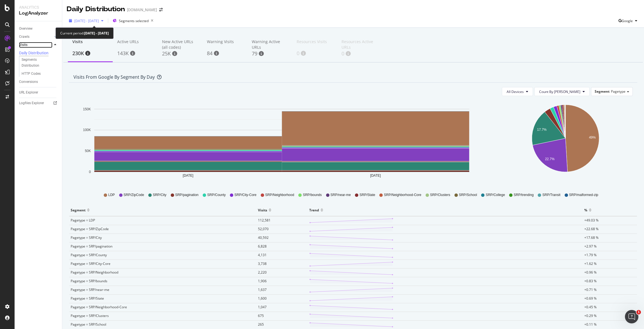 The width and height of the screenshot is (644, 329). Describe the element at coordinates (591, 237) in the screenshot. I see `span: +17.68 %` at that location.